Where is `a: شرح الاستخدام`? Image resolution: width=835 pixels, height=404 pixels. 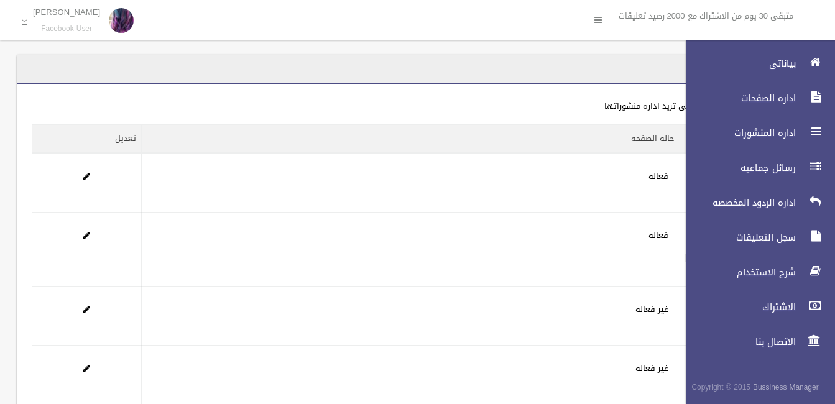 a: شرح الاستخدام is located at coordinates (755, 272).